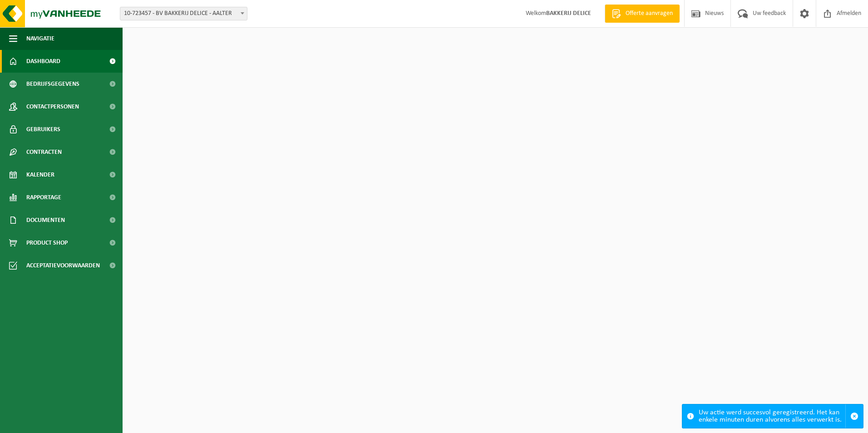  Describe the element at coordinates (642, 14) in the screenshot. I see `a: Offerte aanvragen` at that location.